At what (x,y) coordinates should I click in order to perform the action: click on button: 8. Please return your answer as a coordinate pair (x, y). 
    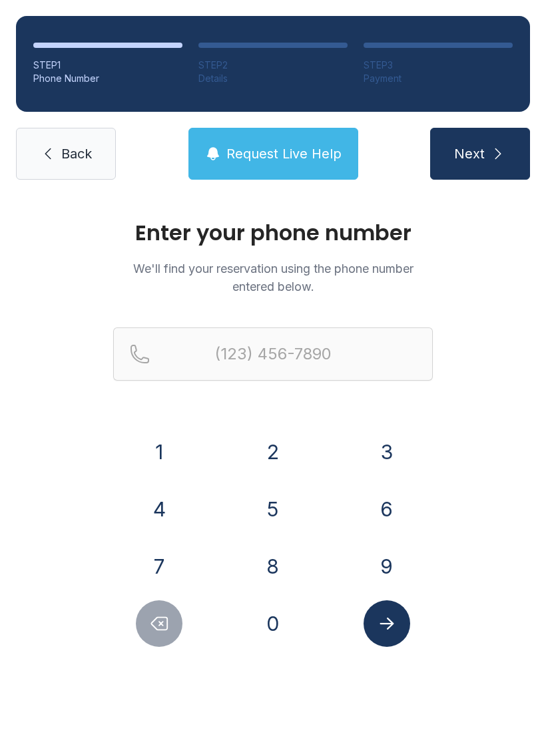
    Looking at the image, I should click on (273, 567).